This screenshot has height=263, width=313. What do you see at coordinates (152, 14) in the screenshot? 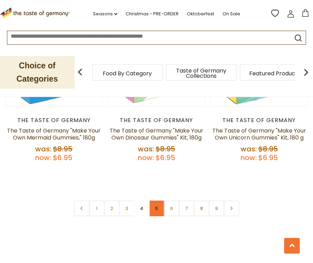
I see `a: Christmas - PRE-ORDER` at bounding box center [152, 14].